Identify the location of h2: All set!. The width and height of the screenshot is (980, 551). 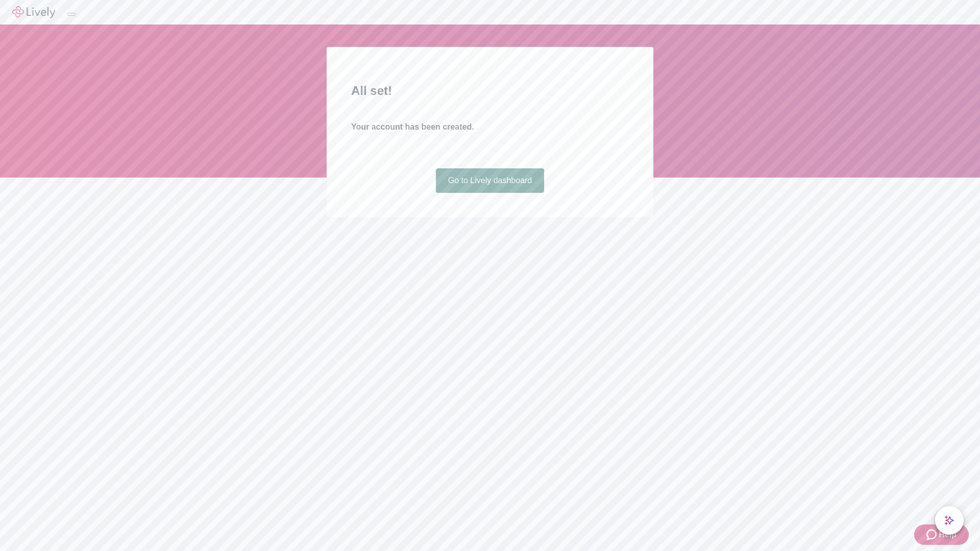
(490, 91).